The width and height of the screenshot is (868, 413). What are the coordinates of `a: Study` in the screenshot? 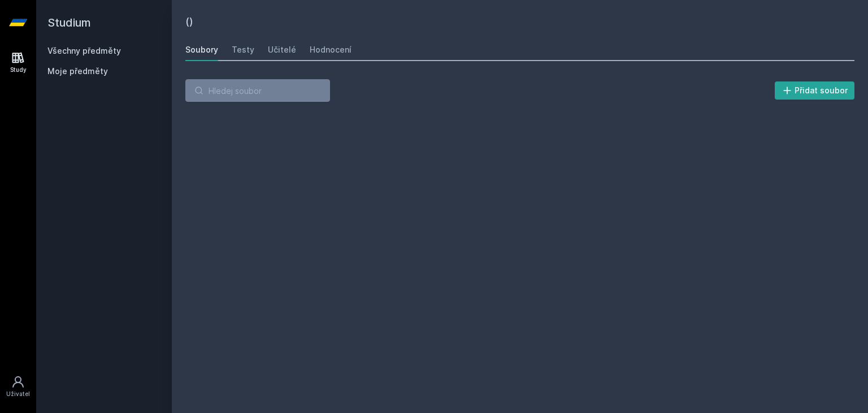 It's located at (18, 62).